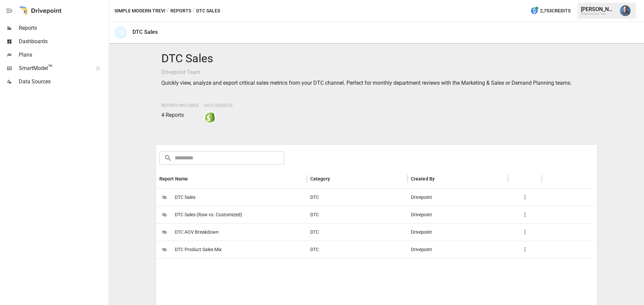  Describe the element at coordinates (63, 41) in the screenshot. I see `span: Dashboards` at that location.